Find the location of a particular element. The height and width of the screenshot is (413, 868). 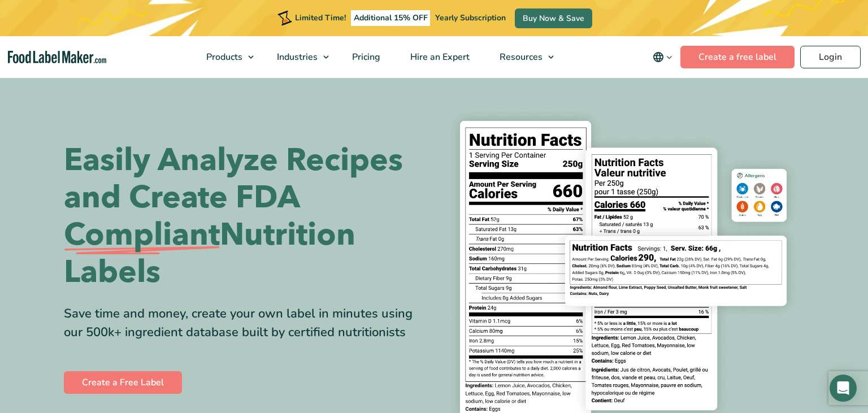

div: Open Intercom Messenger is located at coordinates (843, 389).